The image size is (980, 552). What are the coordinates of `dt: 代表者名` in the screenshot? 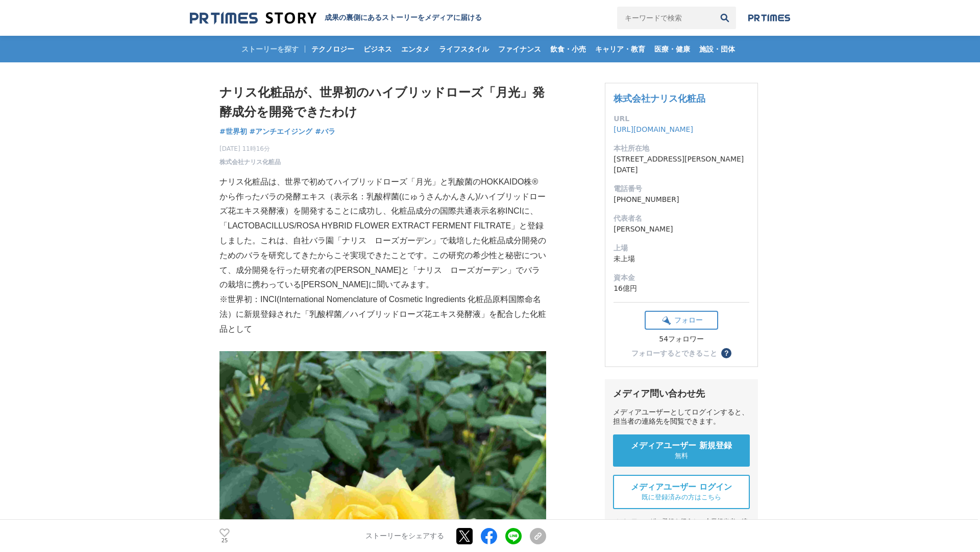 It's located at (681, 218).